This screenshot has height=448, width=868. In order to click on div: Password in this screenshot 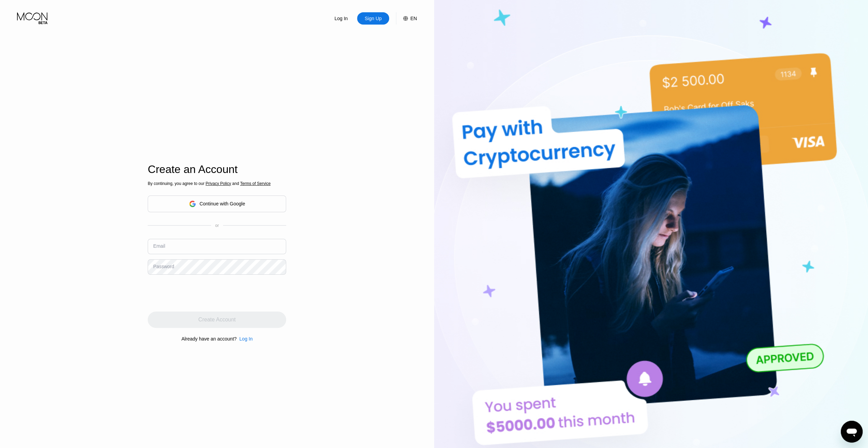, I will do `click(164, 267)`.